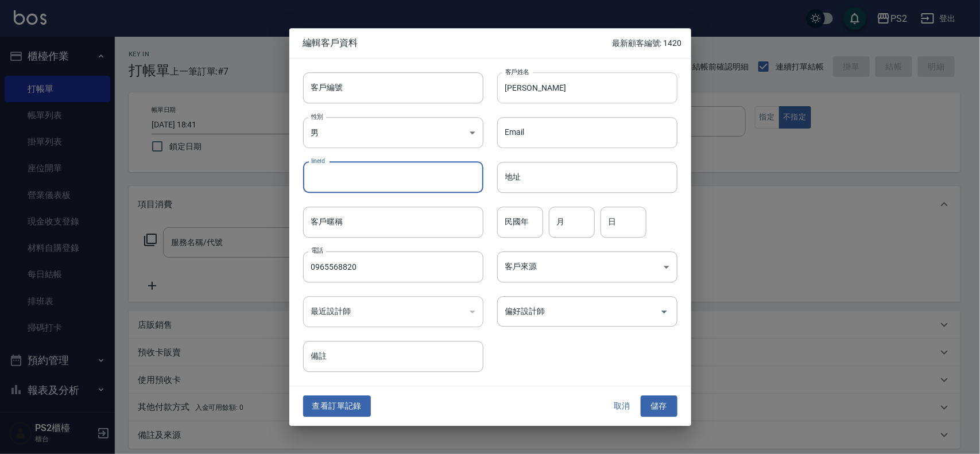 This screenshot has width=980, height=454. Describe the element at coordinates (337, 406) in the screenshot. I see `button: 查看訂單記錄` at that location.